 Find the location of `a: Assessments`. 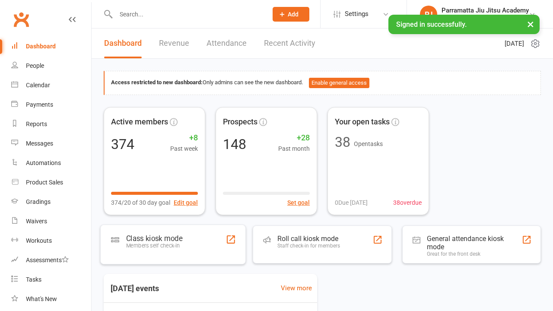

a: Assessments is located at coordinates (51, 260).